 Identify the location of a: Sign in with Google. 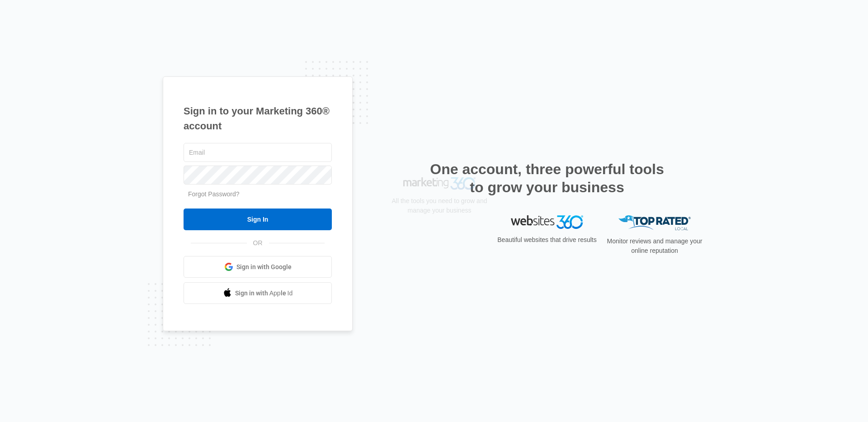
(258, 266).